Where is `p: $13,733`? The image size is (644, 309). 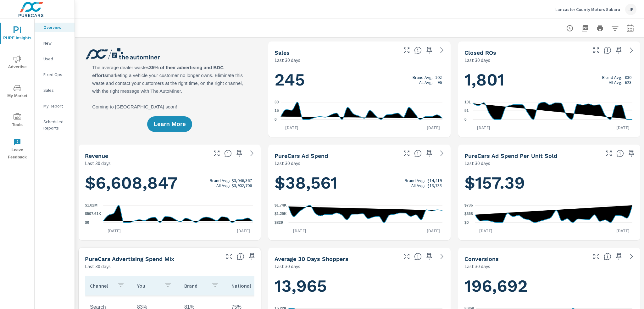
p: $13,733 is located at coordinates (434, 186).